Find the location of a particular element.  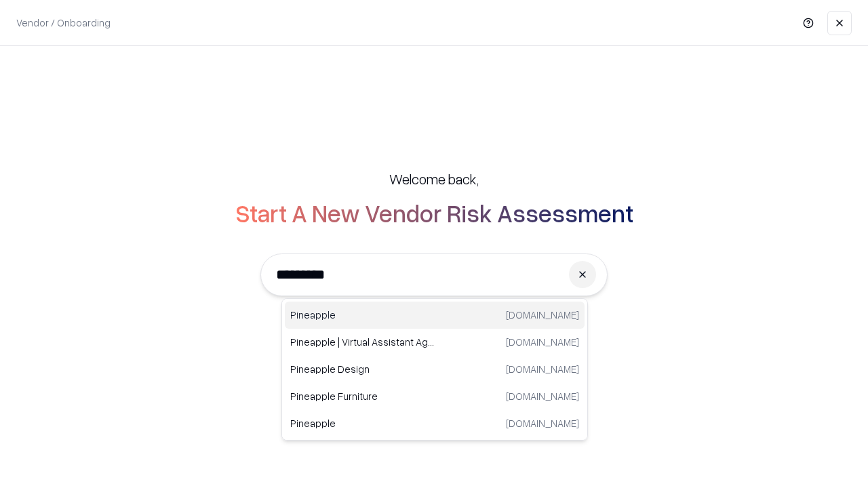

h2: Start A New Vendor Risk Assessment is located at coordinates (434, 213).